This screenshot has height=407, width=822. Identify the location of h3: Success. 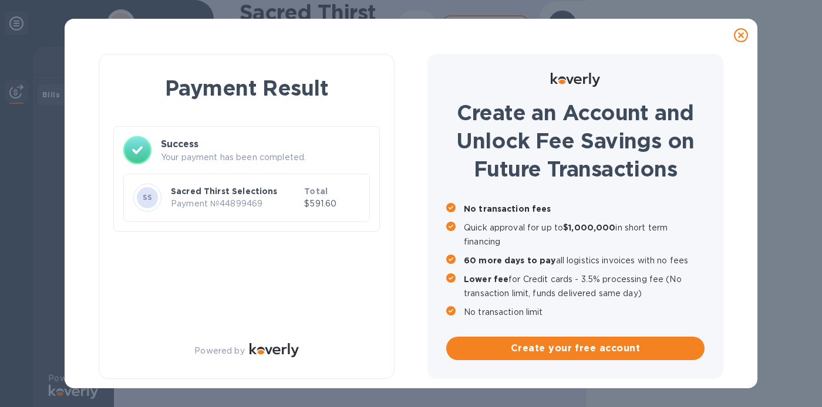
(265, 144).